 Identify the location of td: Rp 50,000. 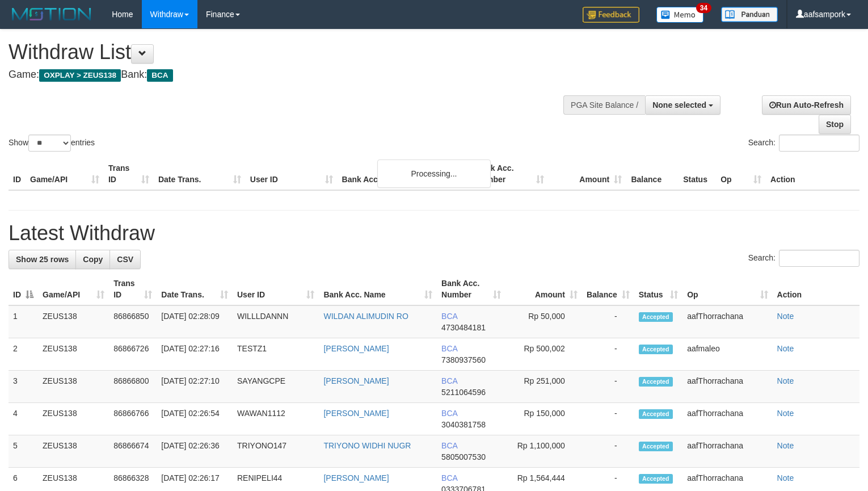
(543, 322).